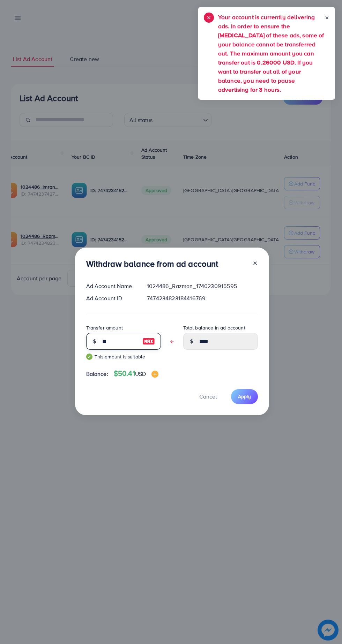  I want to click on span: USD, so click(141, 374).